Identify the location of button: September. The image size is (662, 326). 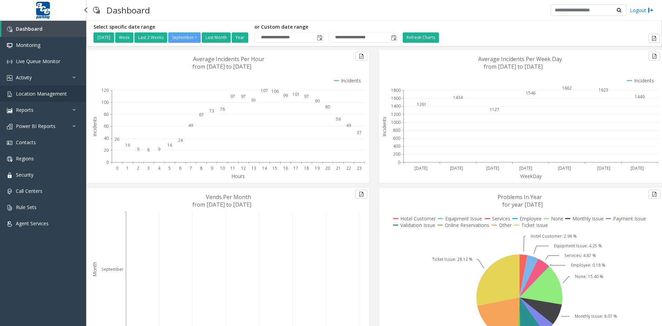
(184, 38).